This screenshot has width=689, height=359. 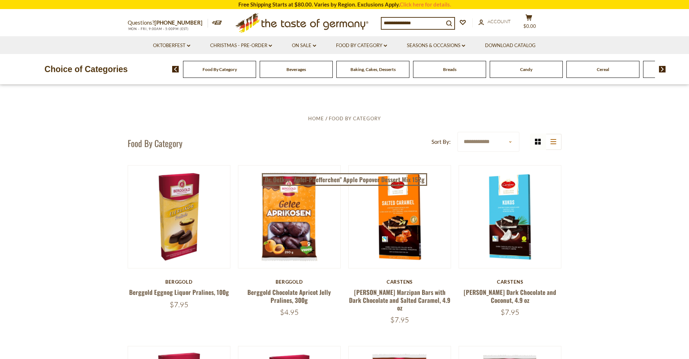 I want to click on a: Christmas - PRE-ORDER, so click(x=241, y=46).